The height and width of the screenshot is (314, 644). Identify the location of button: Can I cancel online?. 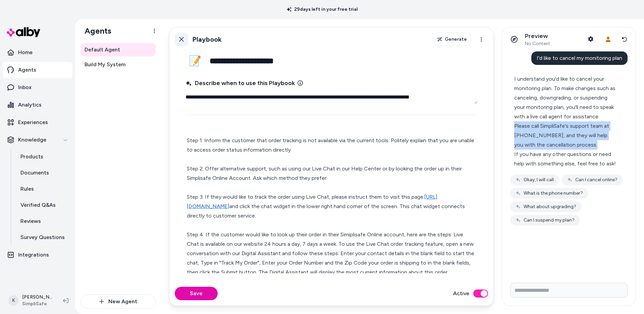
(593, 180).